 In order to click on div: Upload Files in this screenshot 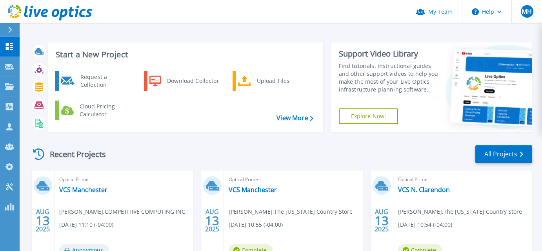, I will do `click(282, 81)`.